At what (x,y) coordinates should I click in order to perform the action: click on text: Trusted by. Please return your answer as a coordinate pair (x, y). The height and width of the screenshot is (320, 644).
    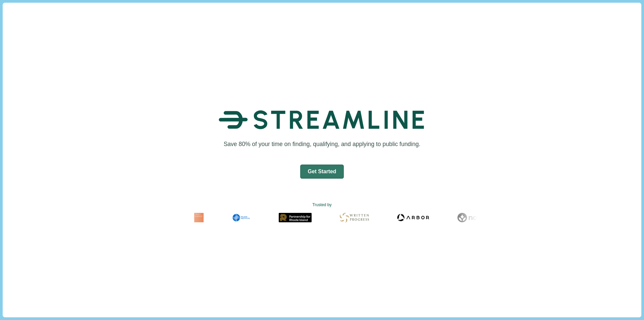
    Looking at the image, I should click on (322, 205).